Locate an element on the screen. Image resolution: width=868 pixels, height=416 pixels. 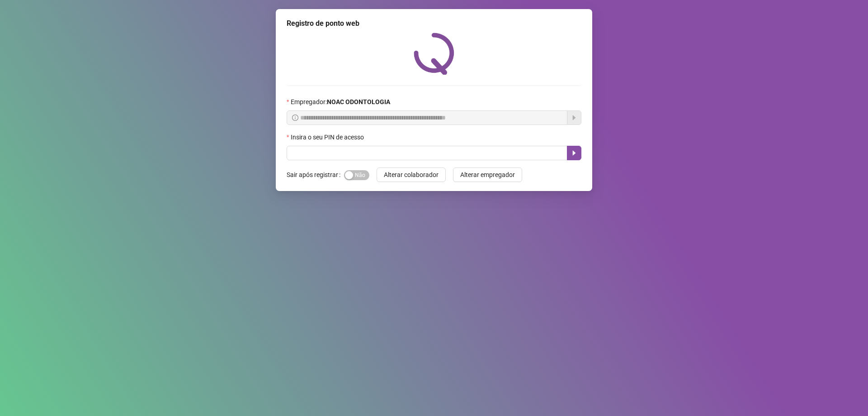
span: Empregador : is located at coordinates (341, 102).